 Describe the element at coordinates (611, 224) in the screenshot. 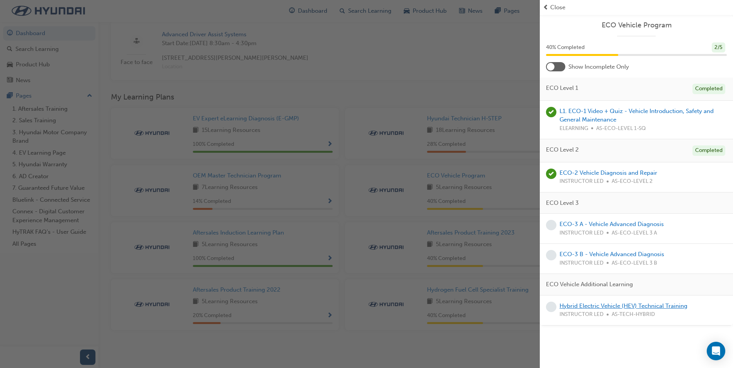

I see `a: ECO-3 A - Vehicle Advanced Diagnosis` at that location.